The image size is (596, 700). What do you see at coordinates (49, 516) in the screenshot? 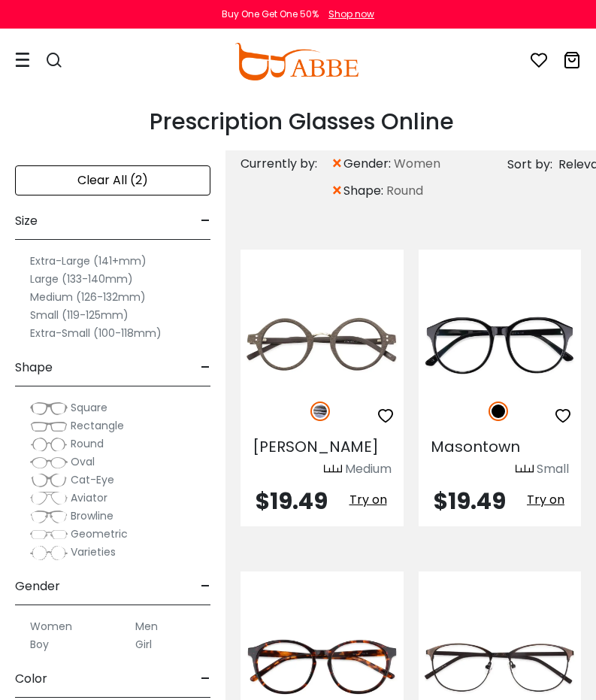
I see `img: Browline.png` at bounding box center [49, 516].